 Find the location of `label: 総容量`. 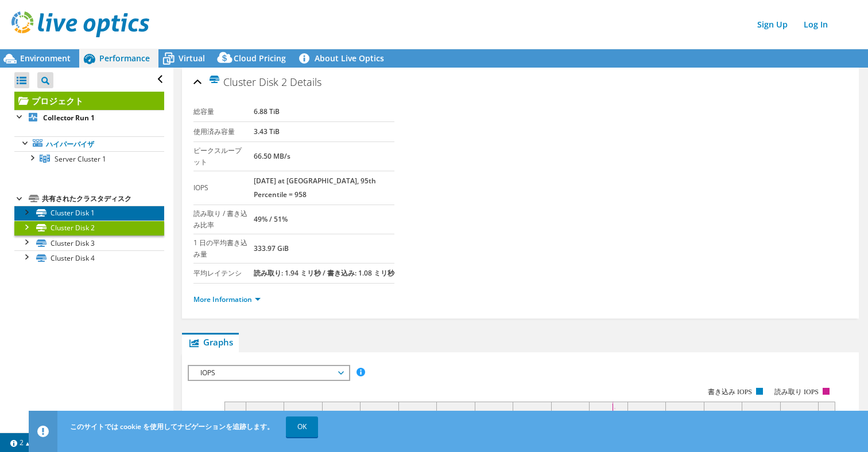

label: 総容量 is located at coordinates (223, 111).